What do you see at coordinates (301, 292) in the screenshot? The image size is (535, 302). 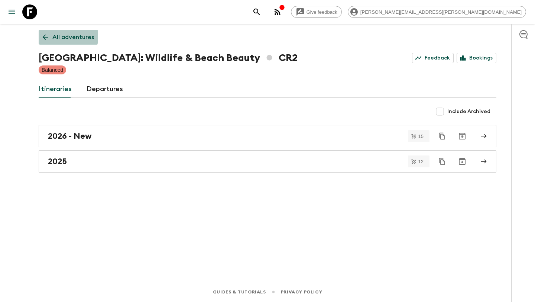 I see `a: Privacy Policy` at bounding box center [301, 292].